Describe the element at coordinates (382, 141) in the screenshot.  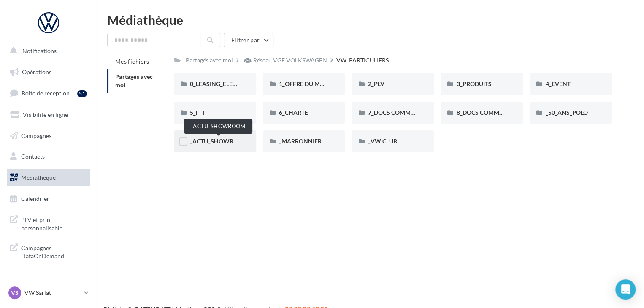
I see `span: _VW CLUB` at that location.